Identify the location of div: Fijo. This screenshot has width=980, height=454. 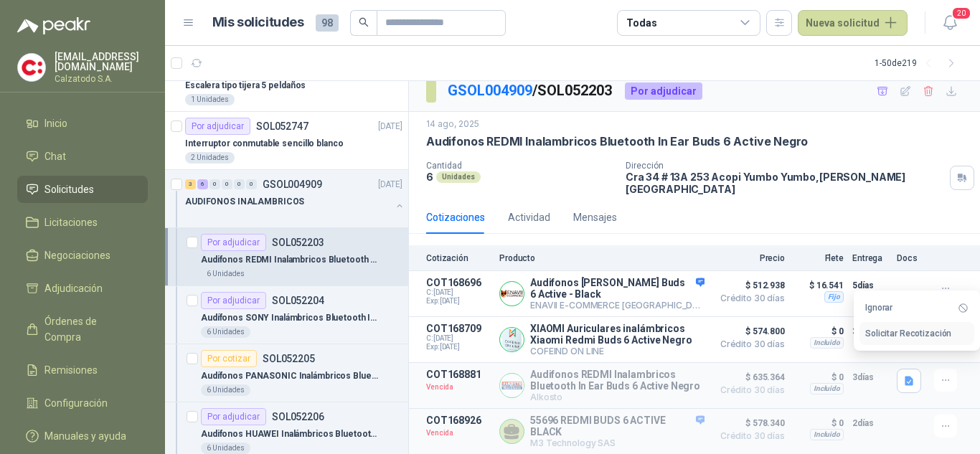
(833, 296).